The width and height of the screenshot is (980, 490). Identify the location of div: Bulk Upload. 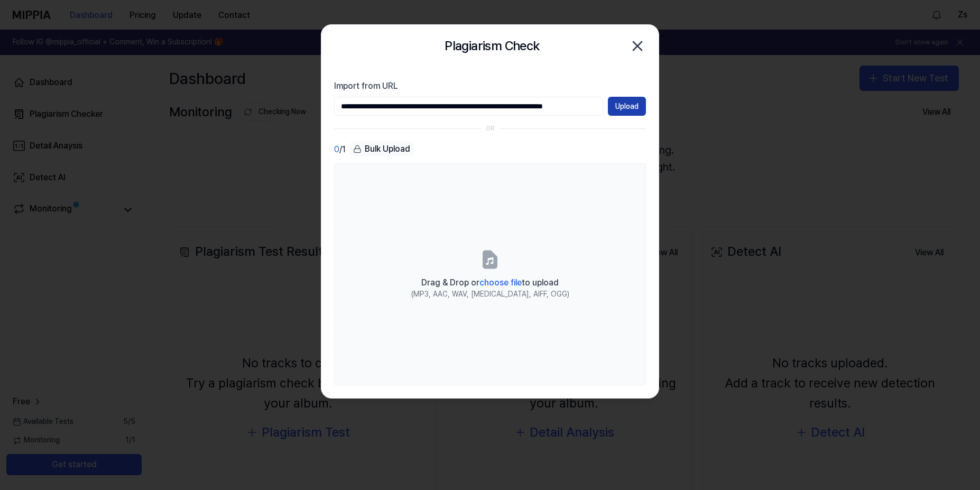
(382, 149).